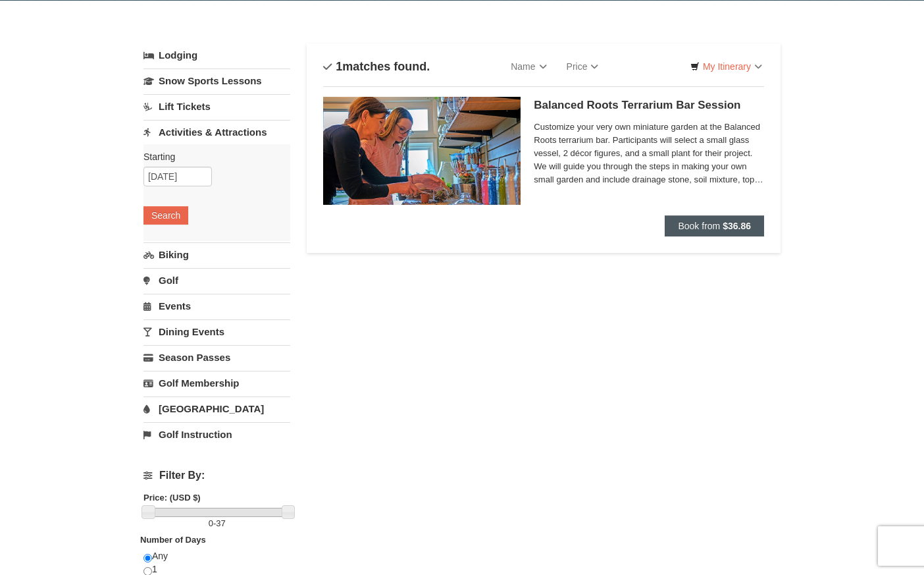 This screenshot has width=924, height=575. I want to click on a: Lift Tickets, so click(217, 106).